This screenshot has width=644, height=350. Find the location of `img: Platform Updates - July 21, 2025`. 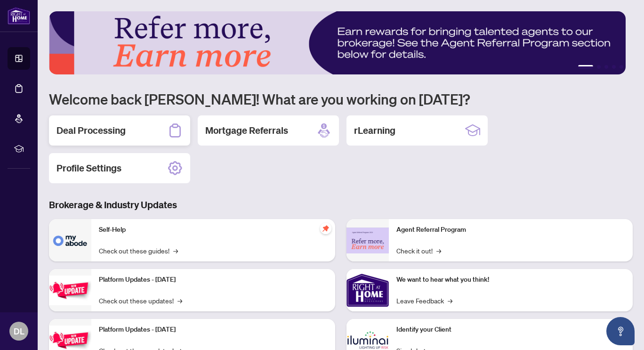

img: Platform Updates - July 21, 2025 is located at coordinates (70, 290).